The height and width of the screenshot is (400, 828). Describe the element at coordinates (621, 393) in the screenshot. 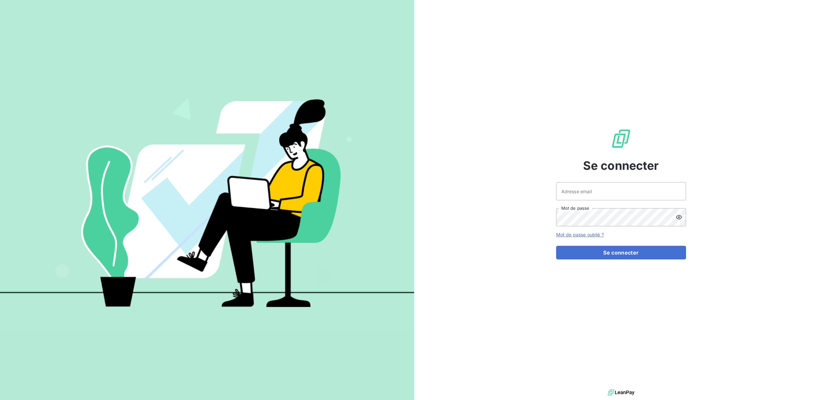

I see `img: logo` at that location.